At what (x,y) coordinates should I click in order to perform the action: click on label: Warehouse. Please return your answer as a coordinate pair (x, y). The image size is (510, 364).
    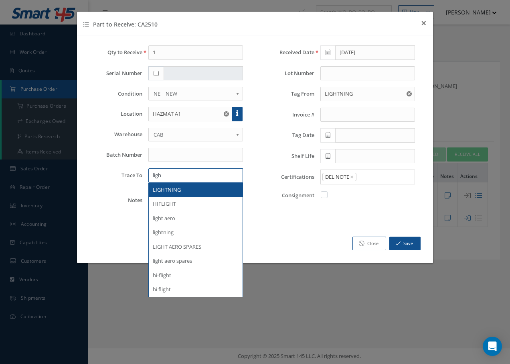
    Looking at the image, I should click on (116, 134).